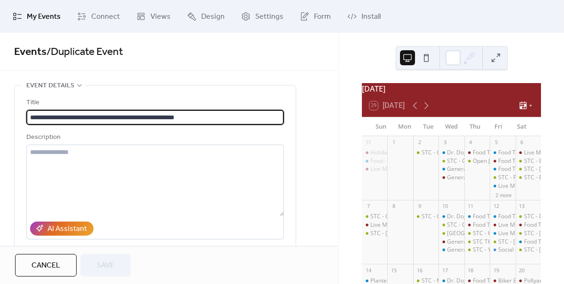  I want to click on div: STC - Four Ds BBQ @ Fri Sep 5, 2025 5pm - 9pm (CDT), so click(503, 178).